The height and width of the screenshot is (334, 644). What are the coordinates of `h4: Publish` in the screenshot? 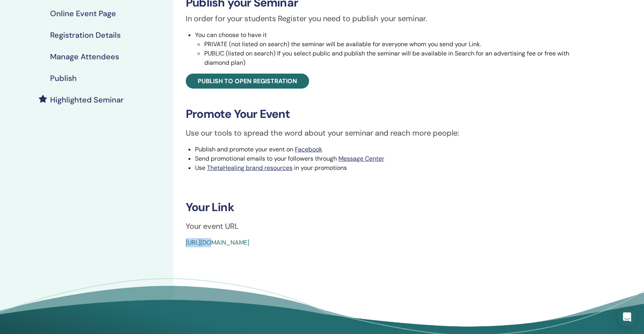 It's located at (63, 78).